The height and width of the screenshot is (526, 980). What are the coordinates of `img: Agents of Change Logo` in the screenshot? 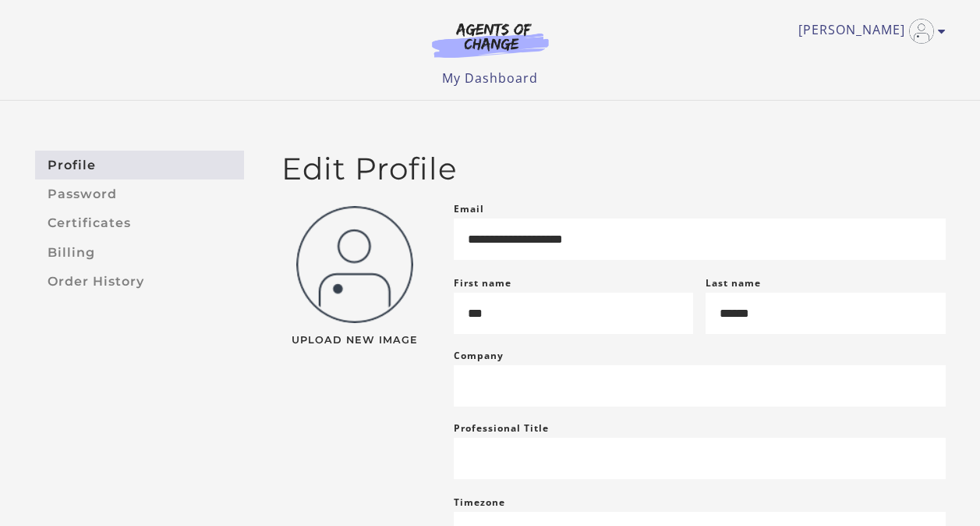 It's located at (490, 39).